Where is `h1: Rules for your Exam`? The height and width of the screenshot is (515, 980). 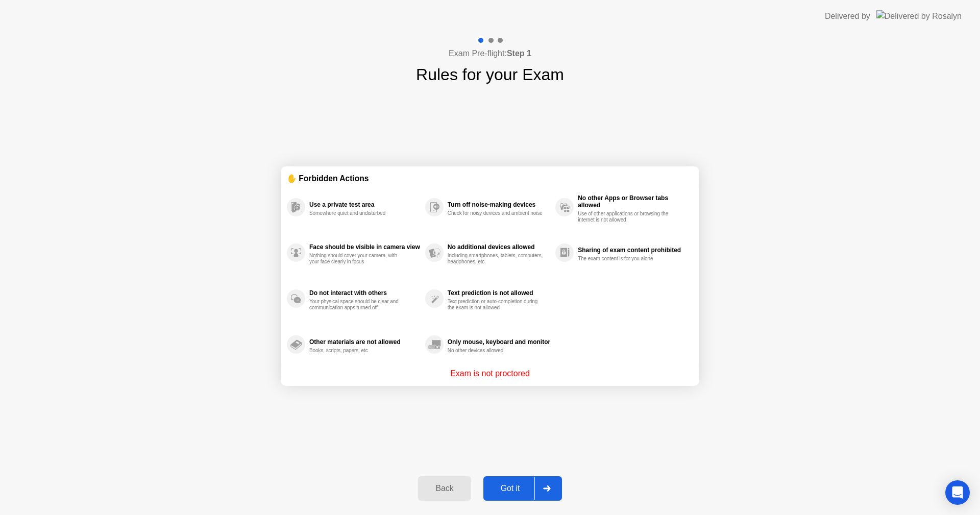 h1: Rules for your Exam is located at coordinates (490, 74).